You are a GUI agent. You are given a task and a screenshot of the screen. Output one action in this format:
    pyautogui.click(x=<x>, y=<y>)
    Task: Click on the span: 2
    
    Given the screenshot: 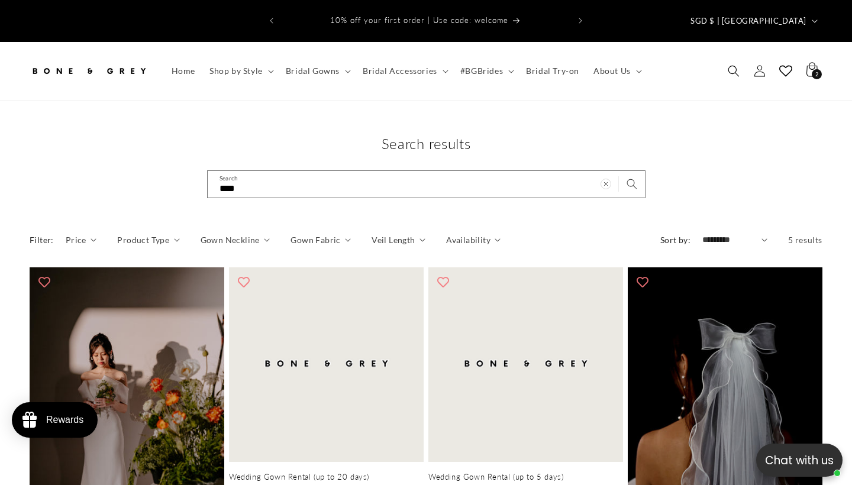 What is the action you would take?
    pyautogui.click(x=817, y=74)
    